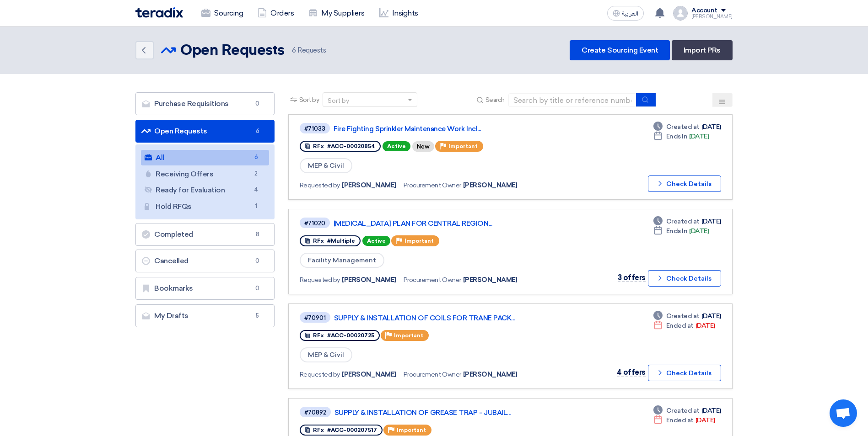 The image size is (868, 436). I want to click on span: Facility Management, so click(342, 260).